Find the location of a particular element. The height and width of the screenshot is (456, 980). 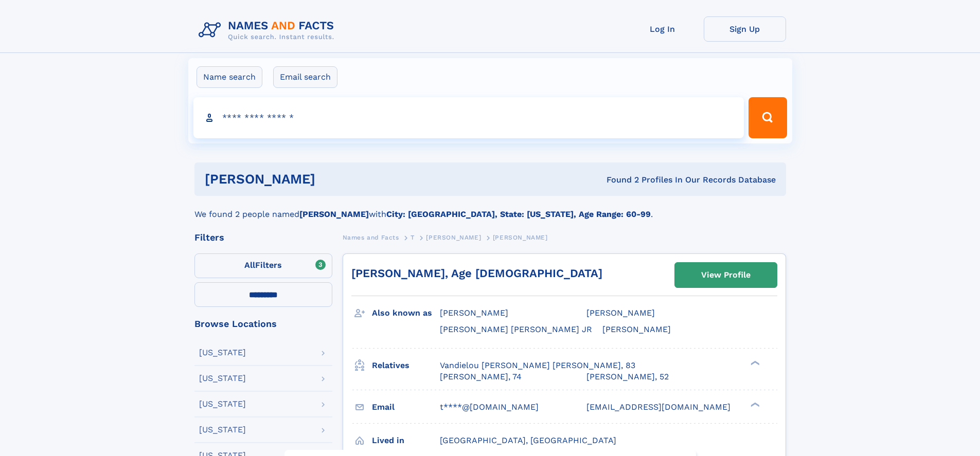

div: Found 2 Profiles In Our Records Database is located at coordinates (619, 180).